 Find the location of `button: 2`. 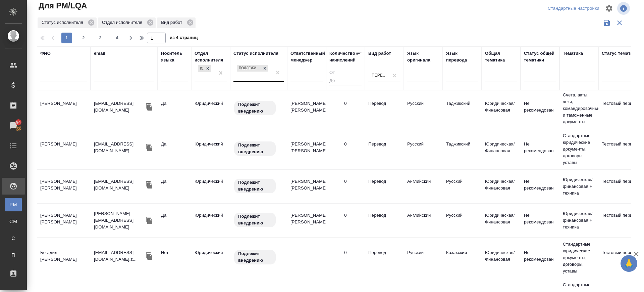

button: 2 is located at coordinates (83, 38).